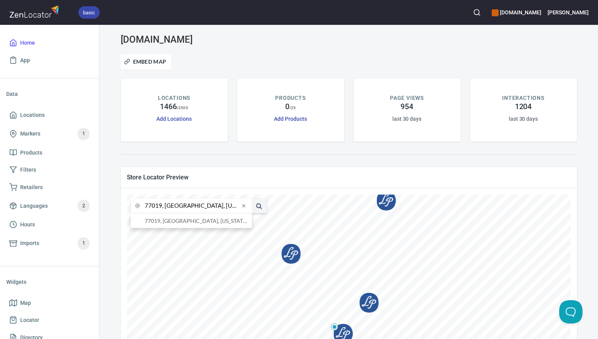 The height and width of the screenshot is (339, 598). Describe the element at coordinates (26, 303) in the screenshot. I see `span: Map` at that location.